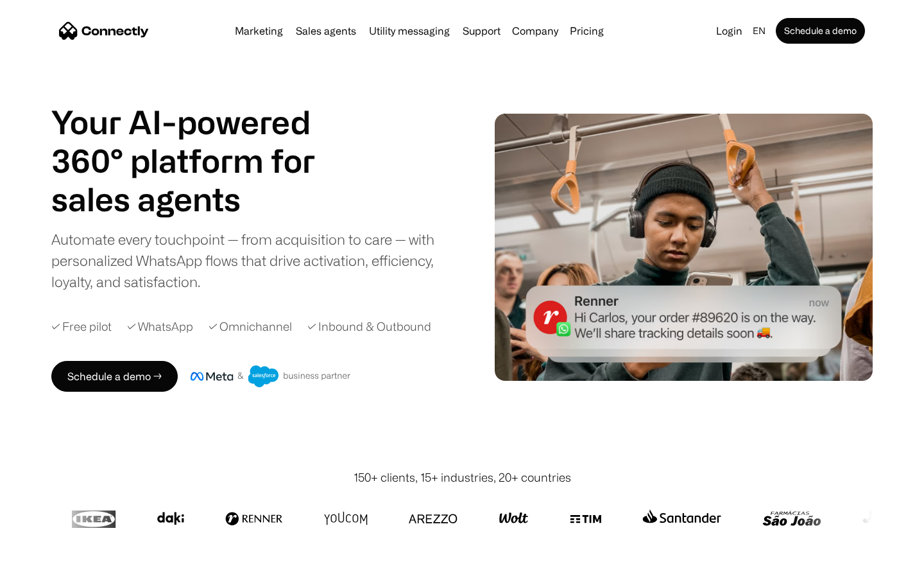 The height and width of the screenshot is (578, 924). I want to click on a: Pricing, so click(587, 30).